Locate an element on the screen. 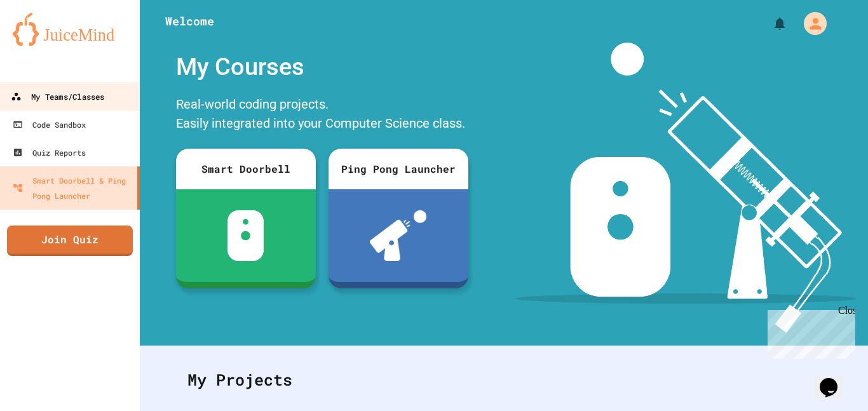  div: Chat with us now!Close is located at coordinates (46, 42).